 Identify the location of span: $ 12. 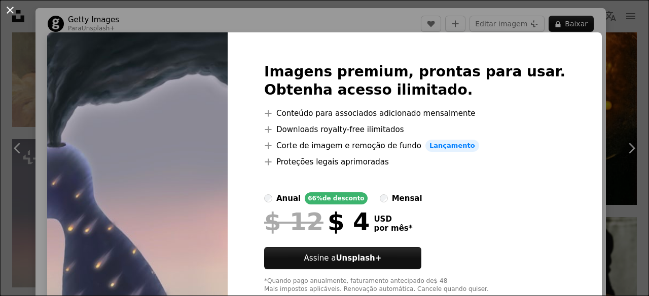
(293, 222).